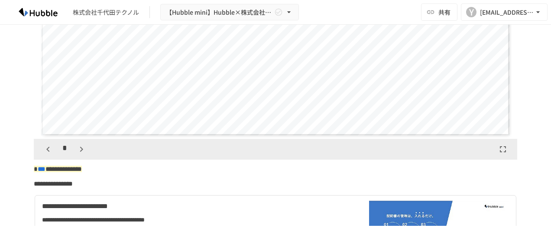 The height and width of the screenshot is (244, 551). Describe the element at coordinates (38, 12) in the screenshot. I see `img: HzDRNkGCf7KYO4GfwKnzITak6oVsp5RHeZBEM1dQFiQ` at that location.